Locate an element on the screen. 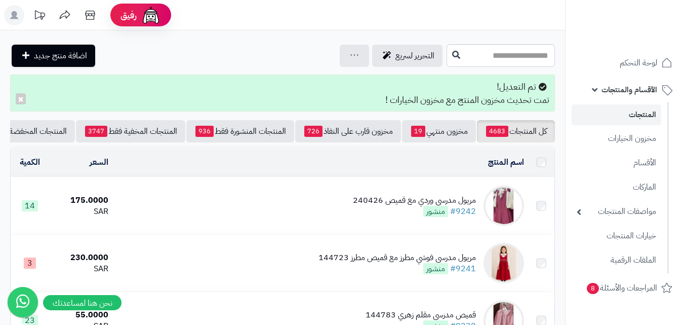 This screenshot has height=325, width=684. div: مريول مدرسي فوشي مطرز مع قميص مطرز 144723 is located at coordinates (397, 257).